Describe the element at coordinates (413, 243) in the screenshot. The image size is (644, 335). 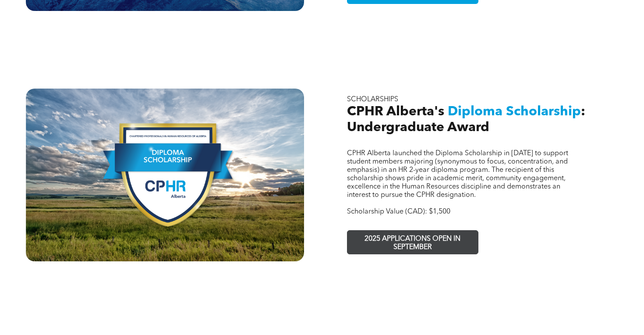
I see `span: 2025 APPLICATIONS OPEN IN SEPTEMBER` at that location.